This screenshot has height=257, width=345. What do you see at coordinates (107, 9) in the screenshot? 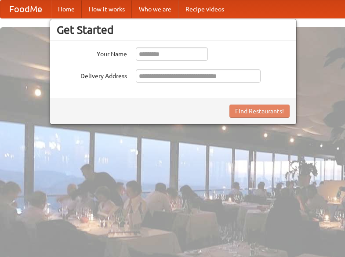
I see `a: How it works` at bounding box center [107, 9].